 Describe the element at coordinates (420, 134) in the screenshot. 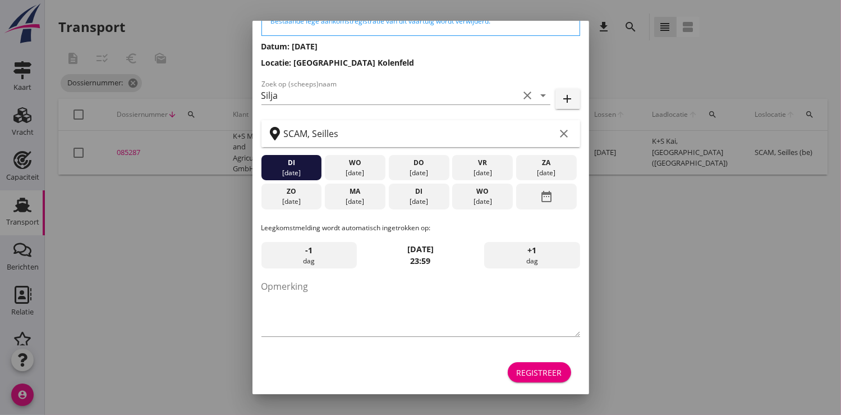

I see `input: Zoek op terminal of plaats` at that location.